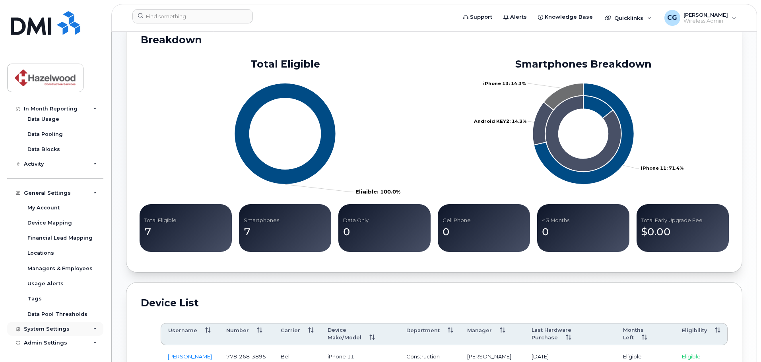  I want to click on span: 778, so click(246, 357).